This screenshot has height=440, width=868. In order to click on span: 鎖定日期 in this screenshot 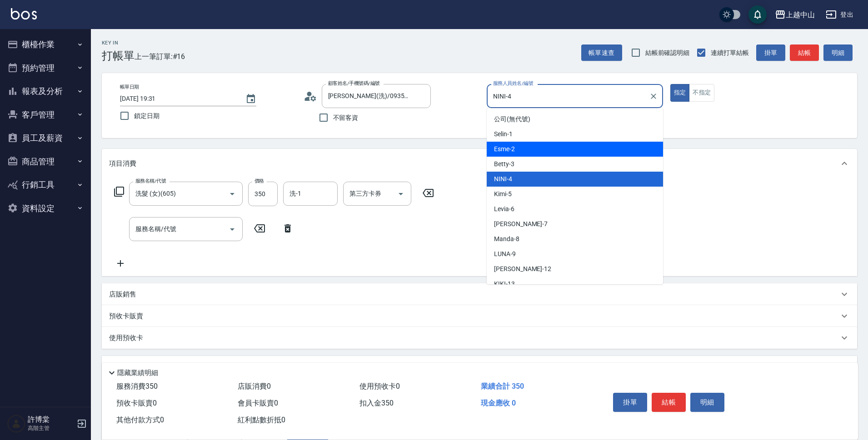, I will do `click(147, 115)`.